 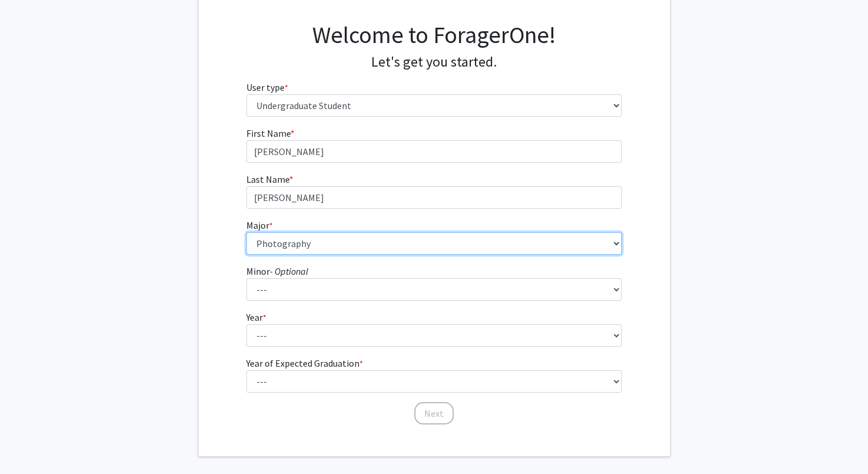 I want to click on label: Year, so click(x=257, y=317).